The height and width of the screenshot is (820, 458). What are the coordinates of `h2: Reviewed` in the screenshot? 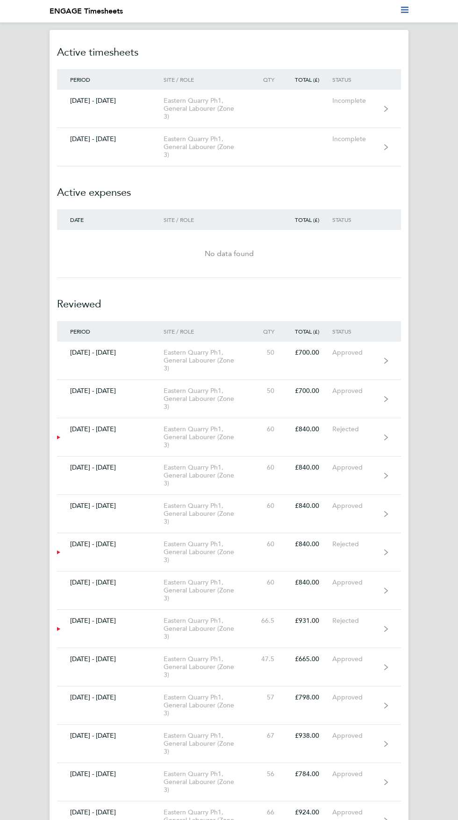 It's located at (229, 299).